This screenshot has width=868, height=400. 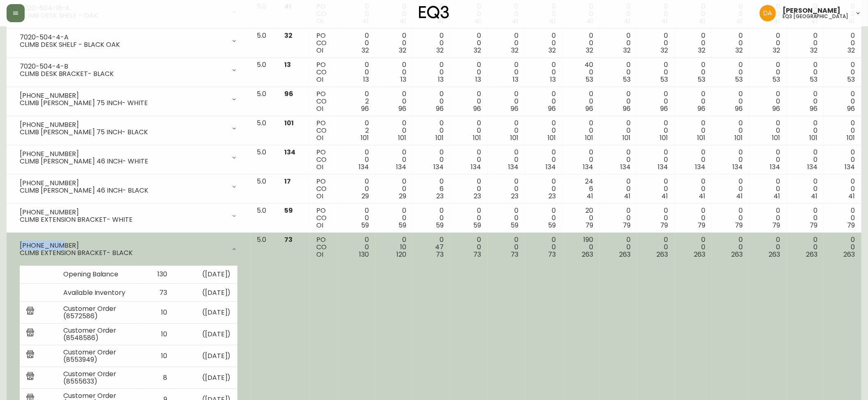 What do you see at coordinates (98, 334) in the screenshot?
I see `td: Customer Order (8548586)` at bounding box center [98, 334].